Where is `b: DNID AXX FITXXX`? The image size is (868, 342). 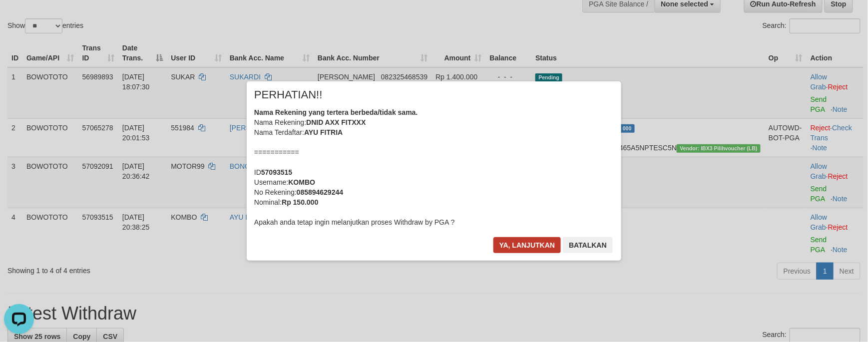 b: DNID AXX FITXXX is located at coordinates (336, 122).